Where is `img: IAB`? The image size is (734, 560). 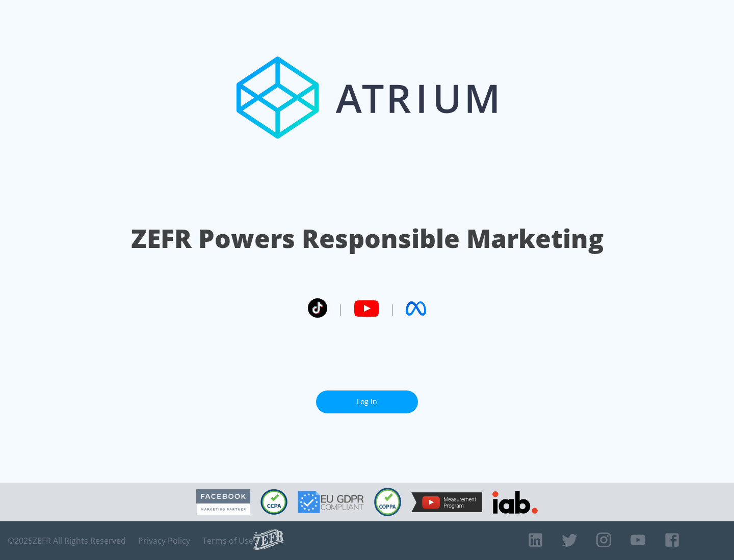 img: IAB is located at coordinates (514, 502).